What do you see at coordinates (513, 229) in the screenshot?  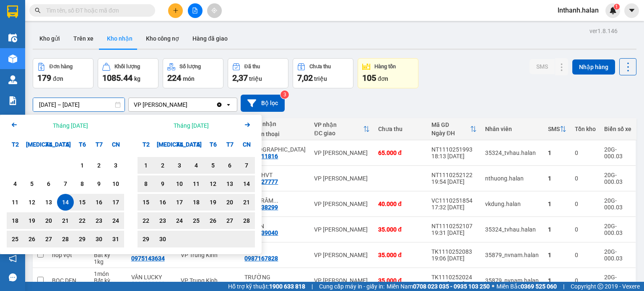 I see `div: 35324_tvhau.halan` at bounding box center [513, 229].